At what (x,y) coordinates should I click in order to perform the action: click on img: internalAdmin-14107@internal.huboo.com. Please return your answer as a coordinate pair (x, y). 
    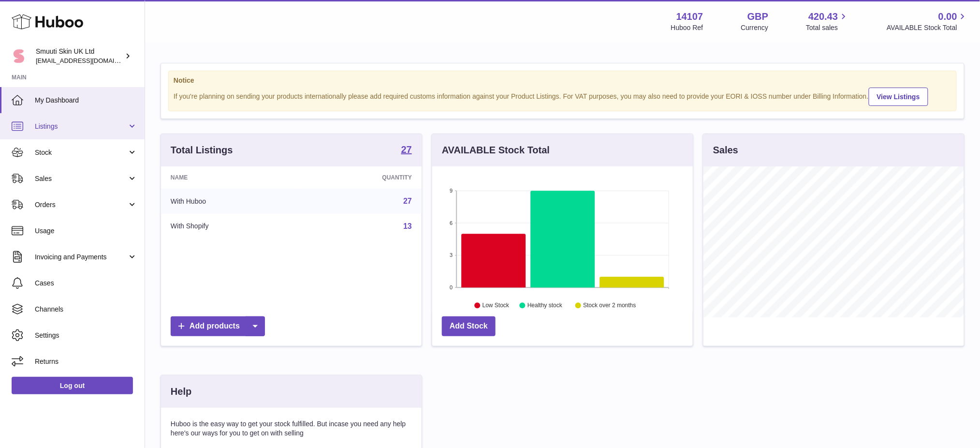
    Looking at the image, I should click on (19, 56).